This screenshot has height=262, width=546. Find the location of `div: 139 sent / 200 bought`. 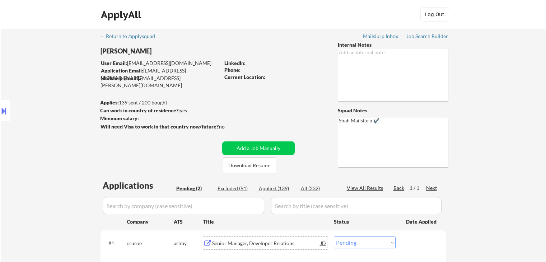

div: 139 sent / 200 bought is located at coordinates (160, 103).